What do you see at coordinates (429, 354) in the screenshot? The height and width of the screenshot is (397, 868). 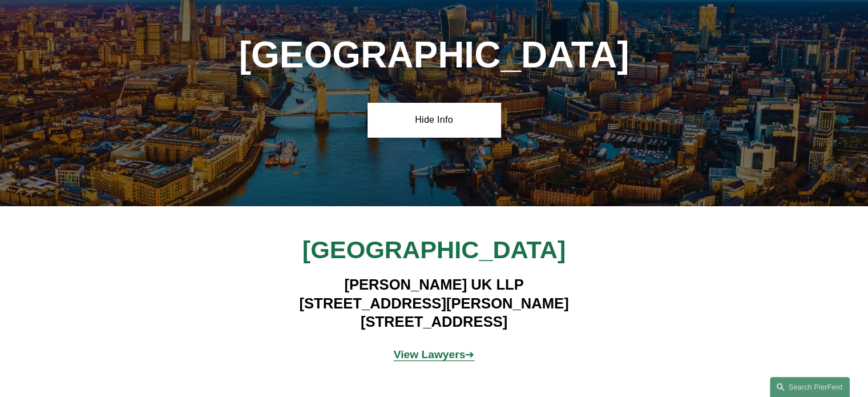 I see `strong: View Lawyers` at bounding box center [429, 354].